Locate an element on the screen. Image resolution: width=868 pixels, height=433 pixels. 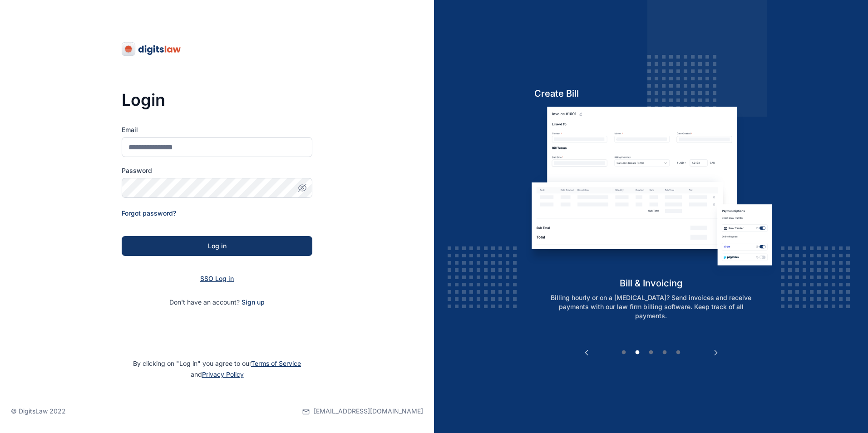
span: Terms of Service is located at coordinates (276, 363).